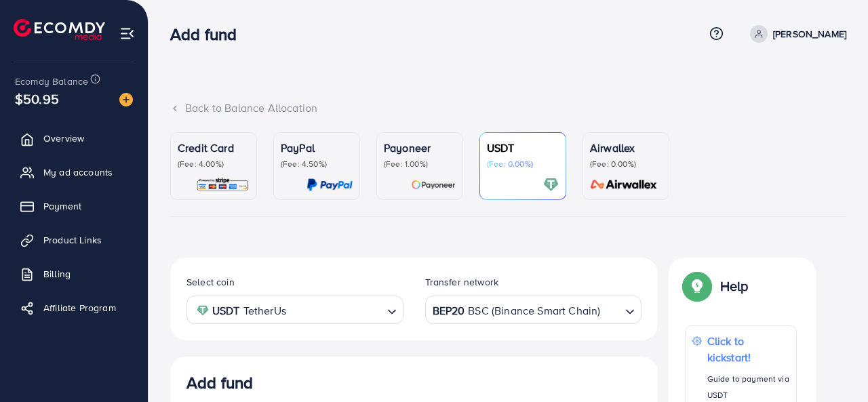 The image size is (868, 402). I want to click on p: Credit Card, so click(214, 148).